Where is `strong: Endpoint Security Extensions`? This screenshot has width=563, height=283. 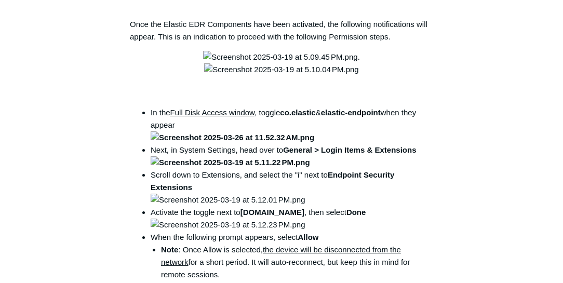 strong: Endpoint Security Extensions is located at coordinates (272, 181).